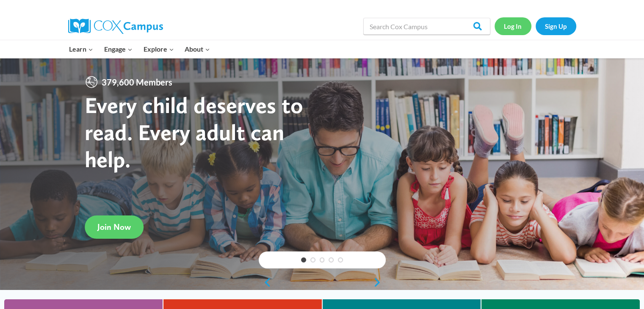 This screenshot has height=309, width=644. Describe the element at coordinates (194, 131) in the screenshot. I see `strong: Every child deserves to read. Every adult can help.` at that location.